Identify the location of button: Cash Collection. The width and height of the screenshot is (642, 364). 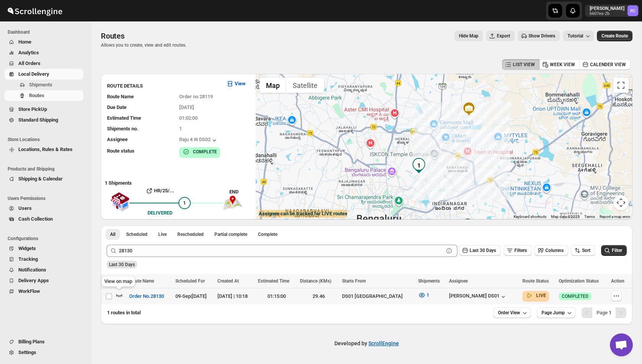
(44, 219).